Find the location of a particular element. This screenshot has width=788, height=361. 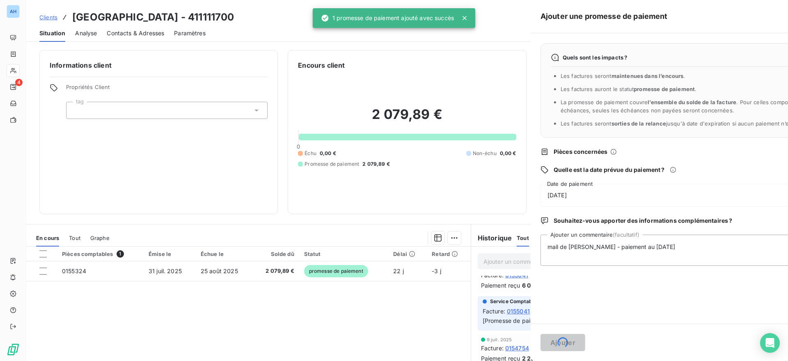

div: Open Intercom Messenger is located at coordinates (770, 343).